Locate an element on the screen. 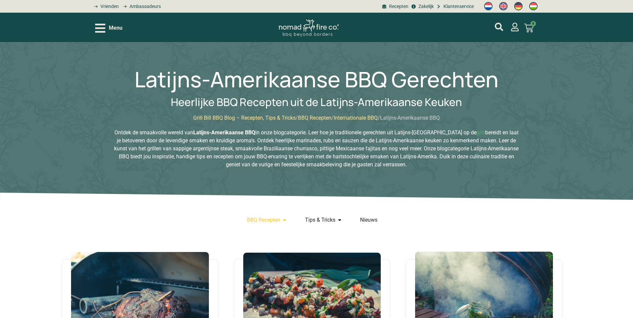  img: Nomad Logo is located at coordinates (309, 28).